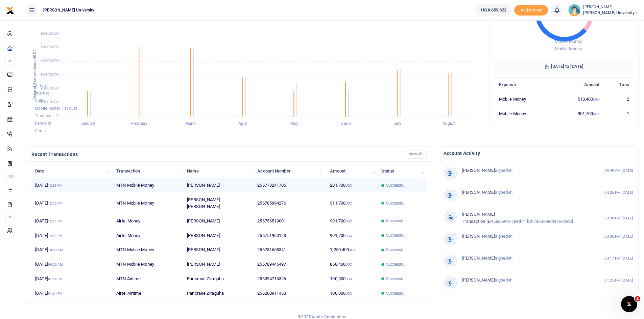 The width and height of the screenshot is (644, 319). What do you see at coordinates (618, 113) in the screenshot?
I see `td: 1` at bounding box center [618, 113].